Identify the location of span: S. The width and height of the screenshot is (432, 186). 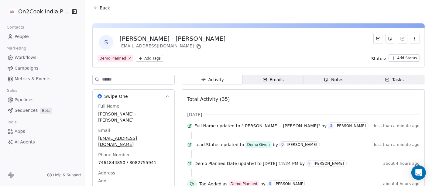
(106, 42).